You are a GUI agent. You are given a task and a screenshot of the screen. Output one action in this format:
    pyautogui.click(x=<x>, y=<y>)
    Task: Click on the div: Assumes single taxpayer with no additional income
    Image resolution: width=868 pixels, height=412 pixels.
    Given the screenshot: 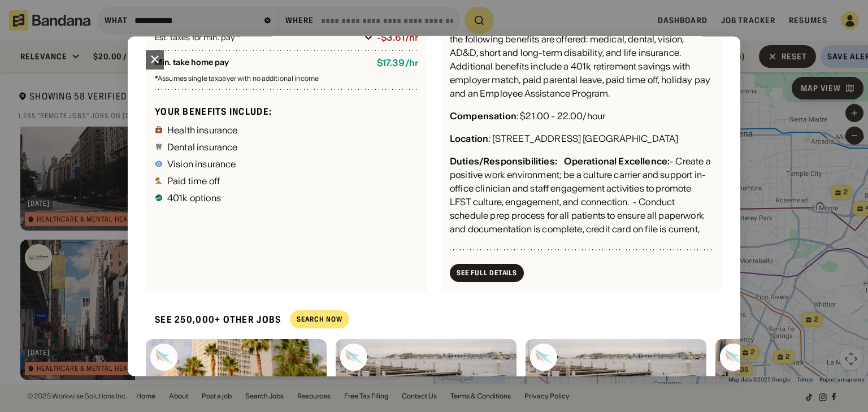 What is the action you would take?
    pyautogui.click(x=287, y=80)
    